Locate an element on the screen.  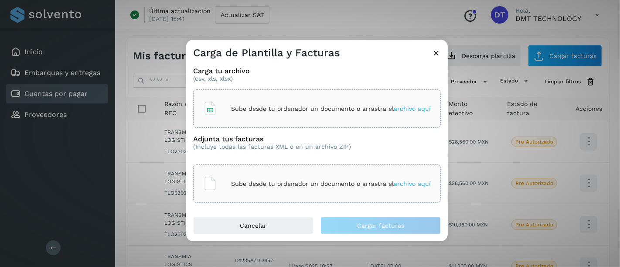
h3: Carga de Plantilla y Facturas is located at coordinates (266, 53).